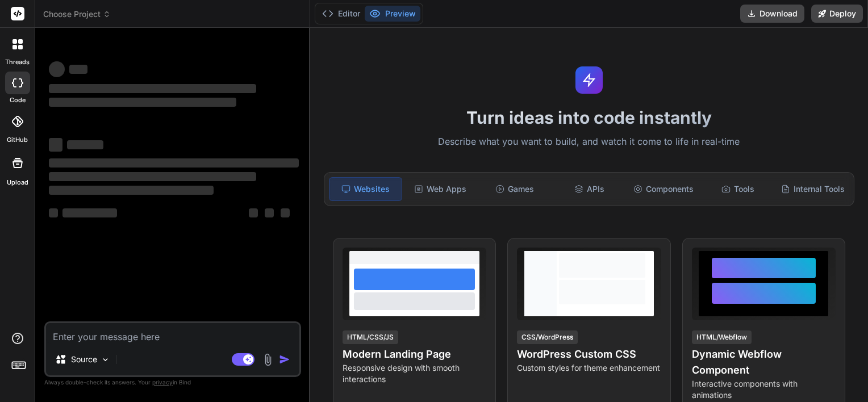  What do you see at coordinates (763, 389) in the screenshot?
I see `p: Interactive components with animations` at bounding box center [763, 389].